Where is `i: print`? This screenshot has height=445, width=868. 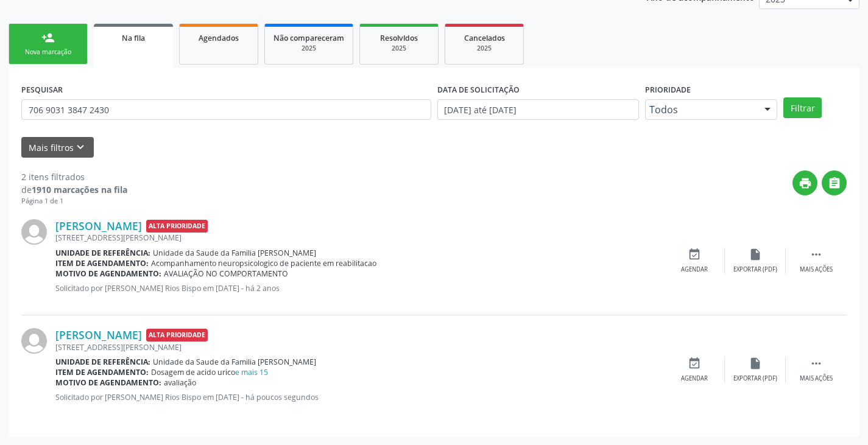
i: print is located at coordinates (806, 183).